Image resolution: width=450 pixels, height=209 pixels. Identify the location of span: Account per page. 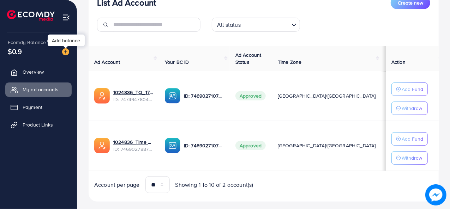
(117, 185).